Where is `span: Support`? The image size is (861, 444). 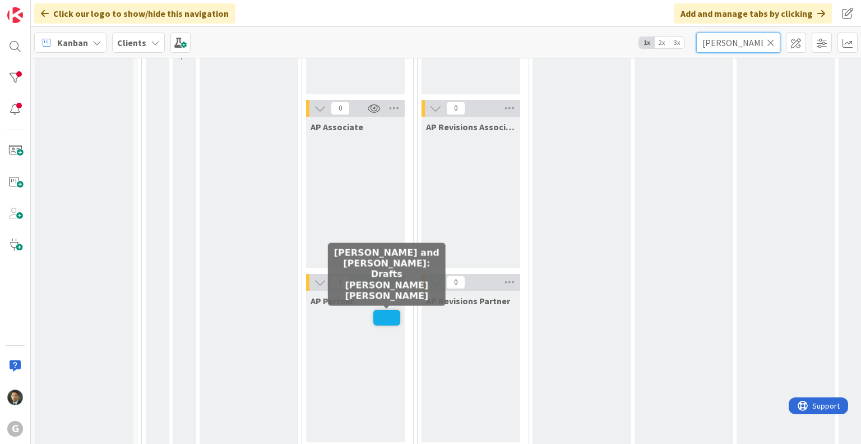 span: Support is located at coordinates (37, 8).